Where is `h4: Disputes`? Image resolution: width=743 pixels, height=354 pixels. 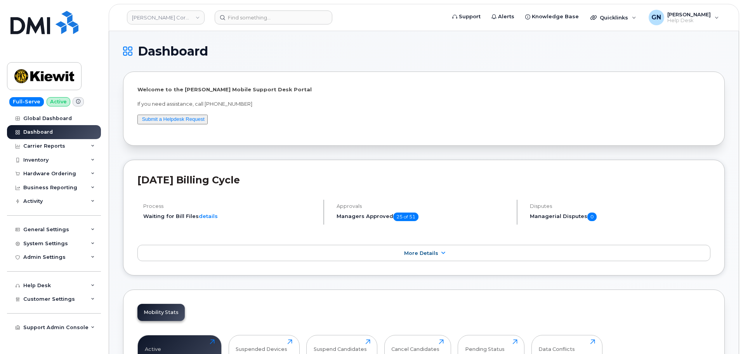
h4: Disputes is located at coordinates (620, 206).